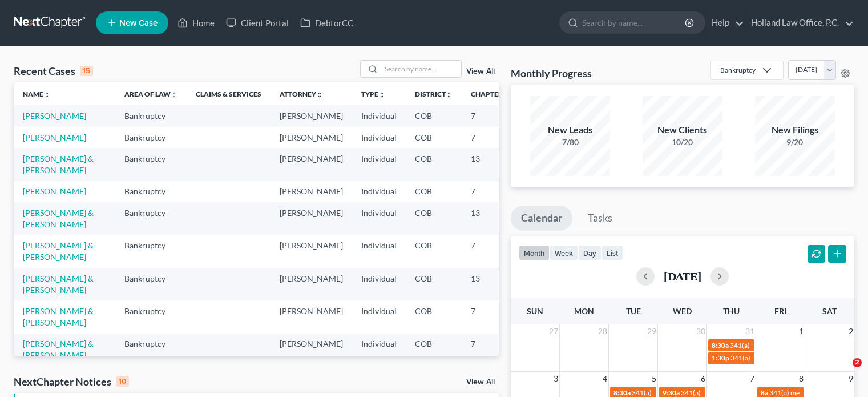  What do you see at coordinates (603, 331) in the screenshot?
I see `span: 28` at bounding box center [603, 331].